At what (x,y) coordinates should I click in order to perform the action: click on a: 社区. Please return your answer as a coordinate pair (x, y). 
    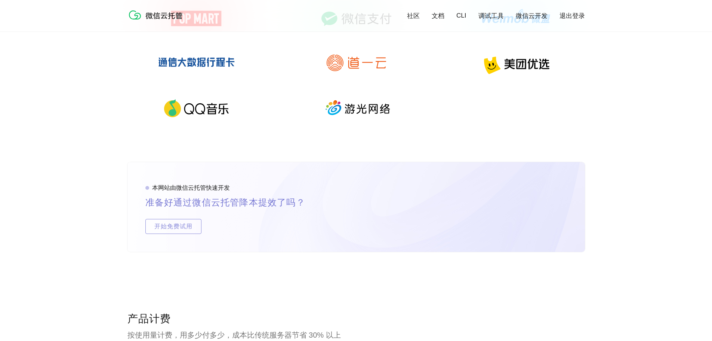
    Looking at the image, I should click on (414, 16).